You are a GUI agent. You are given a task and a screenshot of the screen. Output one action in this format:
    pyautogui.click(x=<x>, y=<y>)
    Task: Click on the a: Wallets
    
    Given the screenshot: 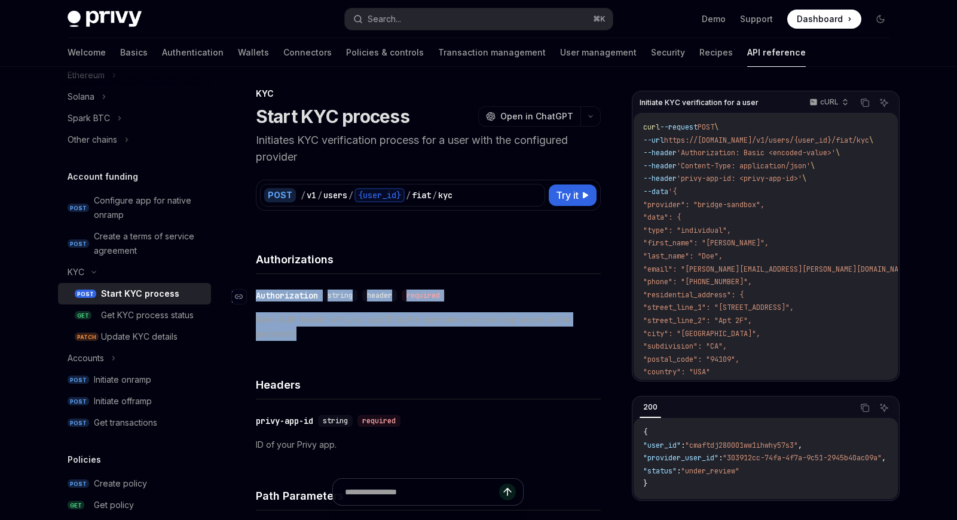 What is the action you would take?
    pyautogui.click(x=253, y=53)
    